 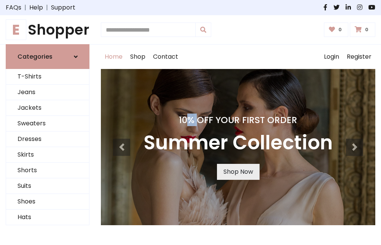 What do you see at coordinates (113, 57) in the screenshot?
I see `a: Home` at bounding box center [113, 57].